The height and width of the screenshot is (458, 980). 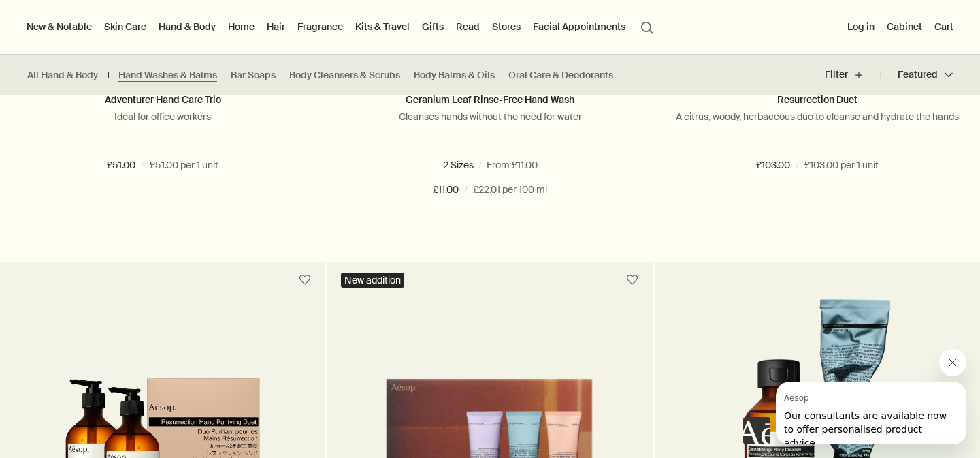 I want to click on a: Bar Soaps, so click(x=253, y=75).